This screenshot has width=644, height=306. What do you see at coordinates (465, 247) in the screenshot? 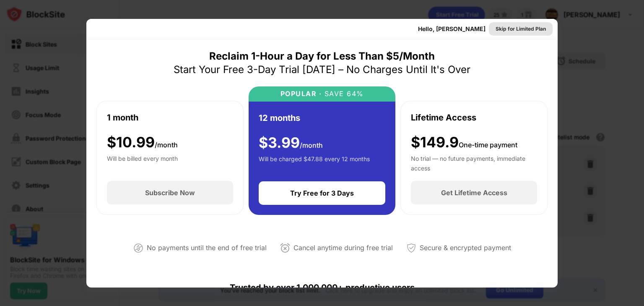
I see `div: Secure & encrypted payment` at bounding box center [465, 247].